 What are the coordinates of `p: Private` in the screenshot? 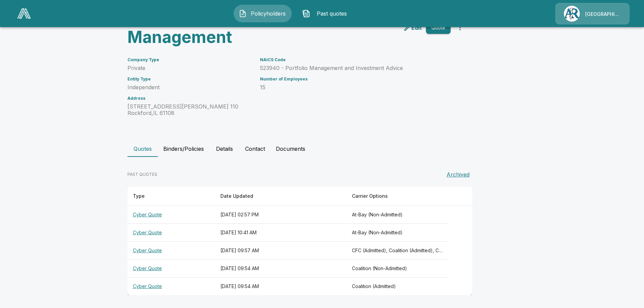 It's located at (190, 68).